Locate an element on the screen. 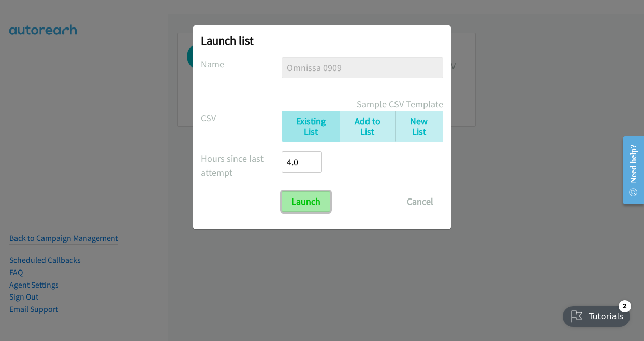 This screenshot has height=341, width=644. label: Name is located at coordinates (241, 64).